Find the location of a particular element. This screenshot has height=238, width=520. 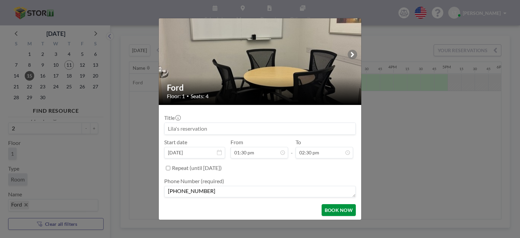

input: Lila's reservation is located at coordinates (260, 129).